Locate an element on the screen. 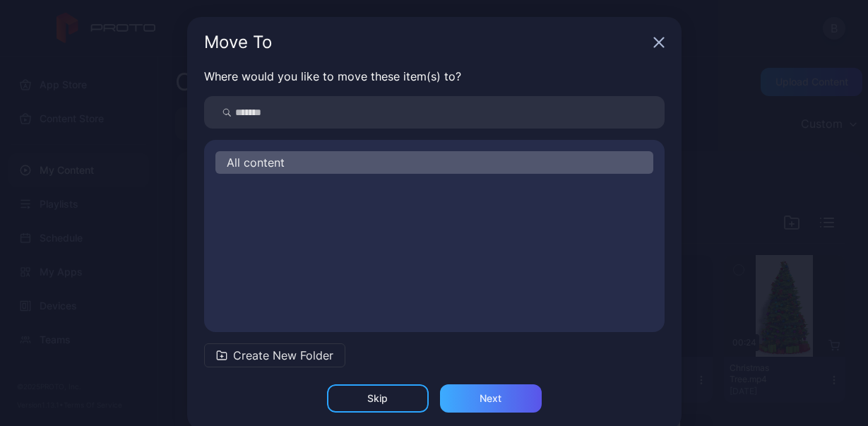 The width and height of the screenshot is (868, 426). span: All content is located at coordinates (255, 163).